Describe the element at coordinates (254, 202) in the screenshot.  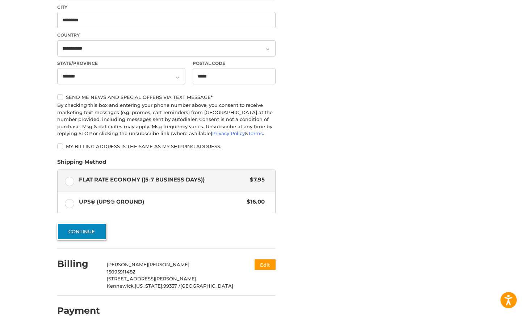
I see `span: $16.00` at that location.